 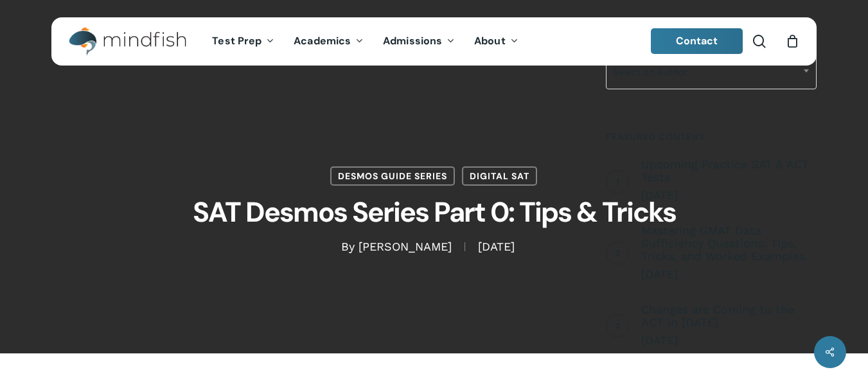 I want to click on h4: Discover Authors, so click(x=711, y=26).